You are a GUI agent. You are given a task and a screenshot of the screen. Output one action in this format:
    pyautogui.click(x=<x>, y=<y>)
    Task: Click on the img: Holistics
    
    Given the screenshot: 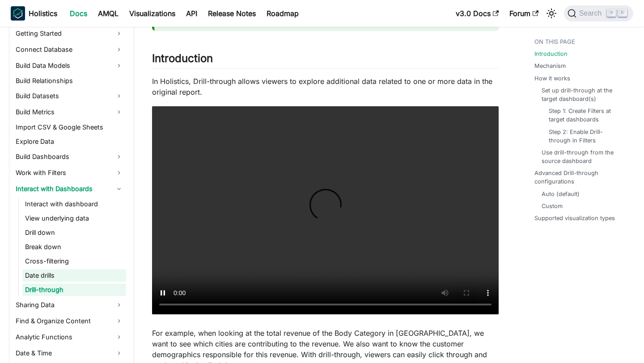 What is the action you would take?
    pyautogui.click(x=18, y=14)
    